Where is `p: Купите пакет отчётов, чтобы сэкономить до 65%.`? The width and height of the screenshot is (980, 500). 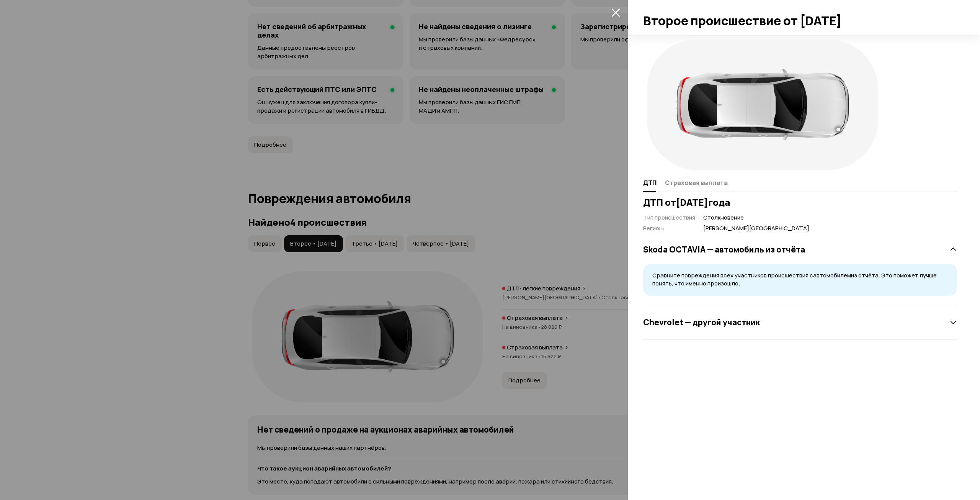 p: Купите пакет отчётов, чтобы сэкономить до 65%. is located at coordinates (365, 253).